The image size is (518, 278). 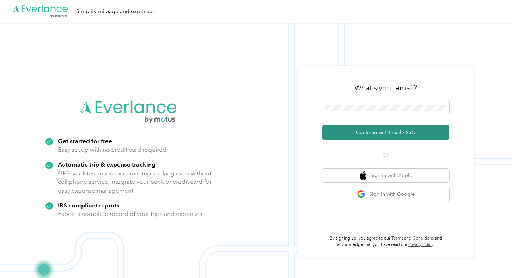 I want to click on img: apple logo, so click(x=363, y=175).